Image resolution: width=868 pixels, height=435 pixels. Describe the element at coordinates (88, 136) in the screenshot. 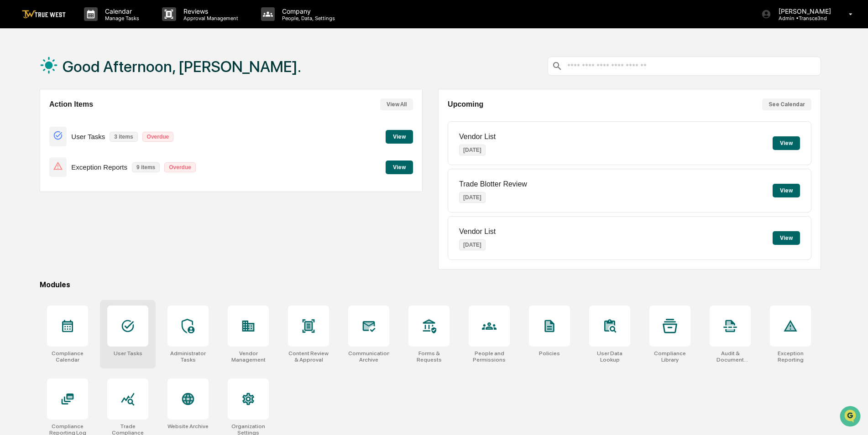

I see `p: User Tasks` at that location.